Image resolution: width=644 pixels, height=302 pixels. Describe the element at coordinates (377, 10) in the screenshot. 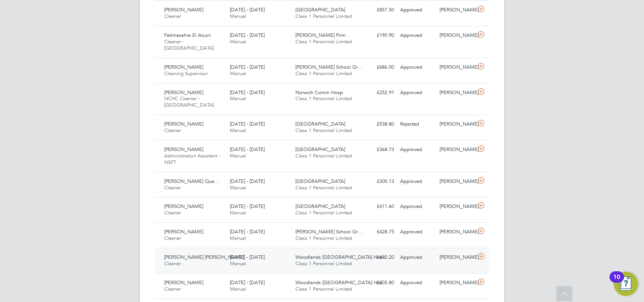

I see `div: £857.50` at that location.